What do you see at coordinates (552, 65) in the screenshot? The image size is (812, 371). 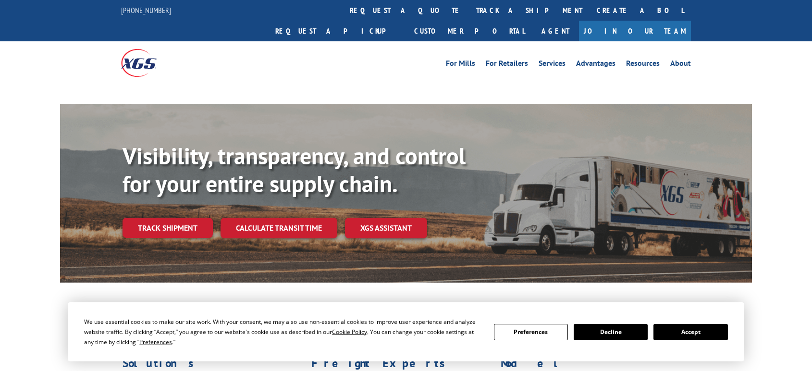 I see `a: Services` at bounding box center [552, 65].